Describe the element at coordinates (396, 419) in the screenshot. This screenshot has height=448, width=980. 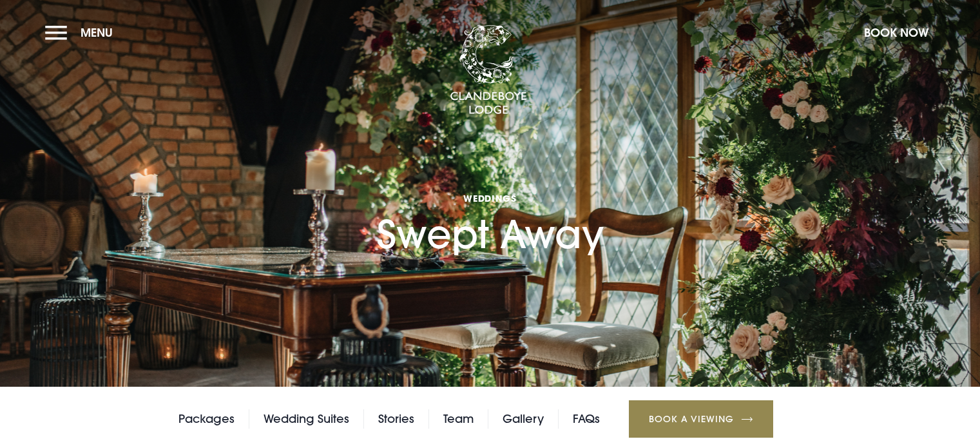
I see `a: Stories` at that location.